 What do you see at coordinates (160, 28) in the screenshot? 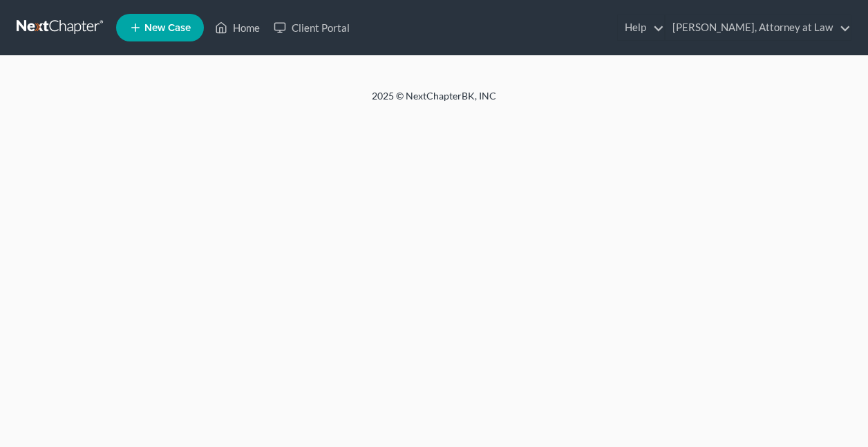
I see `new-legal-case-button: New Case` at bounding box center [160, 28].